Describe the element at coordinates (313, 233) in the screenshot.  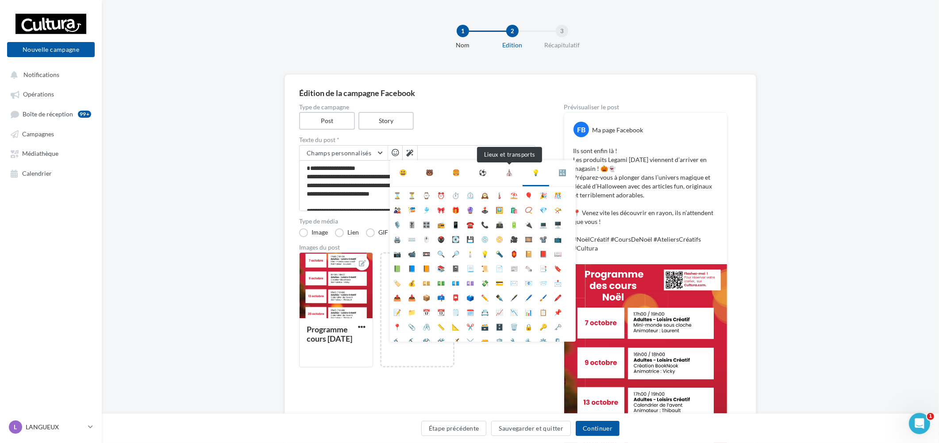
I see `label: Image` at that location.